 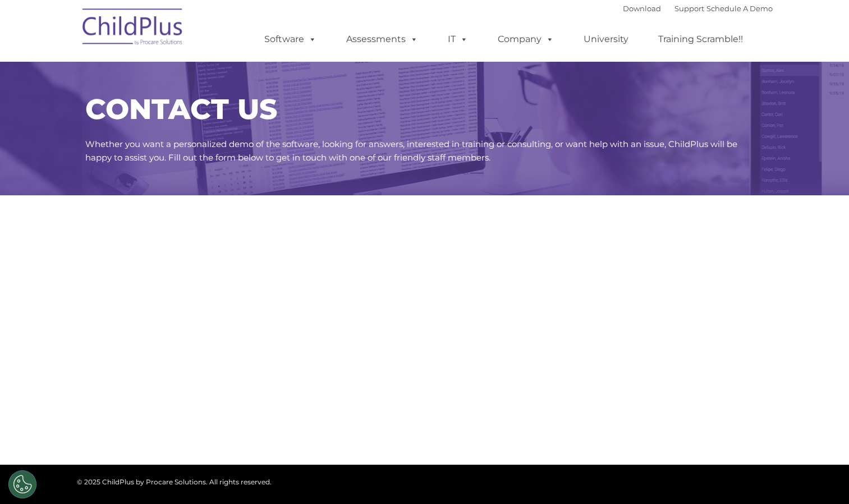 I want to click on a: Company, so click(x=526, y=39).